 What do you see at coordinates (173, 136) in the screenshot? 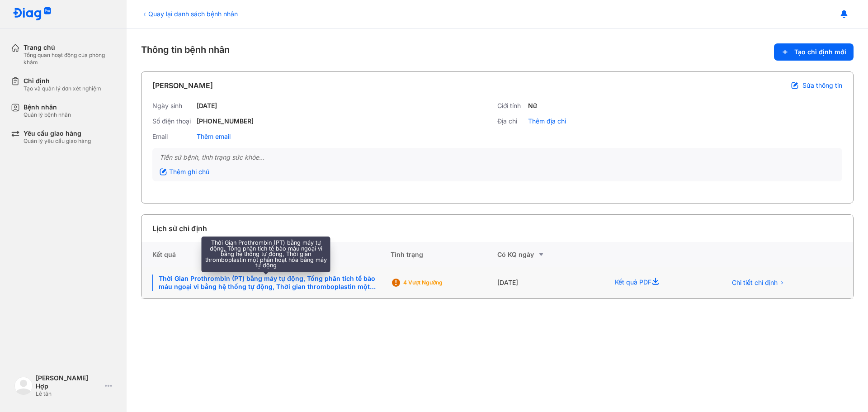
I see `div: Email` at bounding box center [173, 136].